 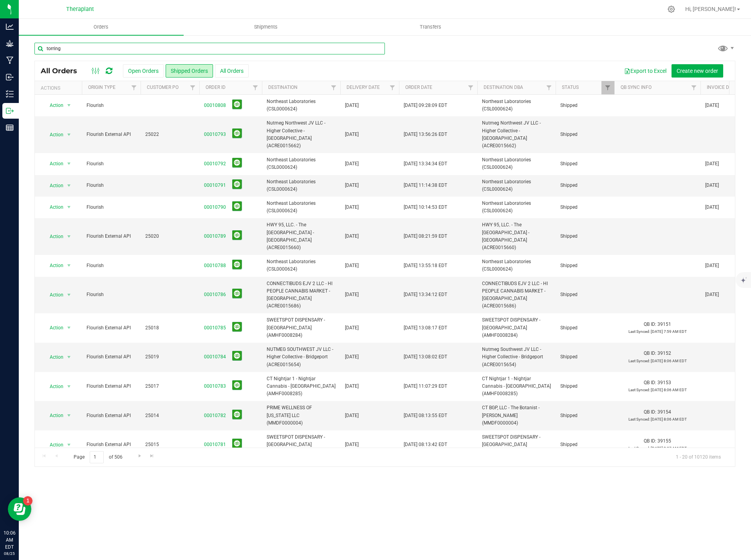 I want to click on input: Search Order ID, Destination, Customer PO..., so click(x=209, y=49).